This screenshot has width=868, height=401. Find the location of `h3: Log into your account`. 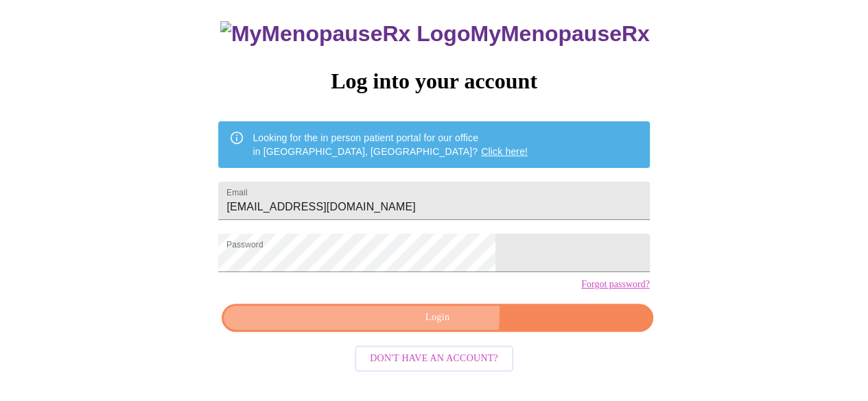

h3: Log into your account is located at coordinates (434, 81).